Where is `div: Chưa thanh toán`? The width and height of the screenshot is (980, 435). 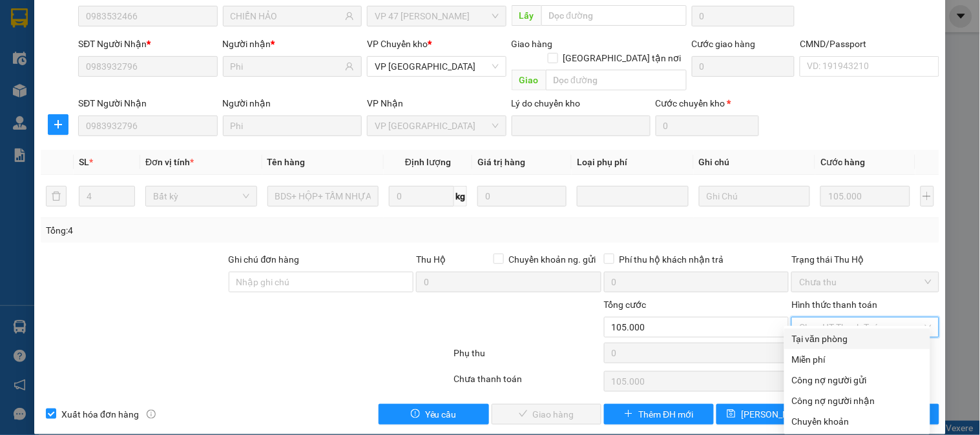 div: Chưa thanh toán is located at coordinates (527, 383).